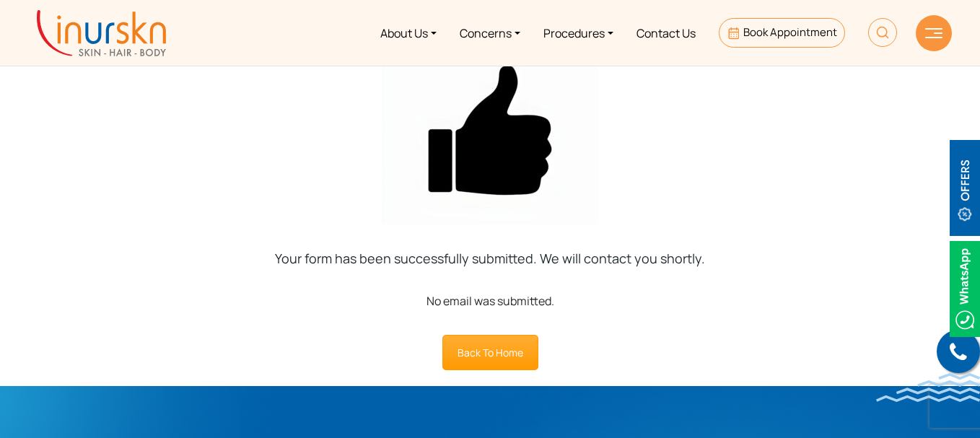 The height and width of the screenshot is (438, 980). Describe the element at coordinates (790, 32) in the screenshot. I see `span: Book Appointment` at that location.